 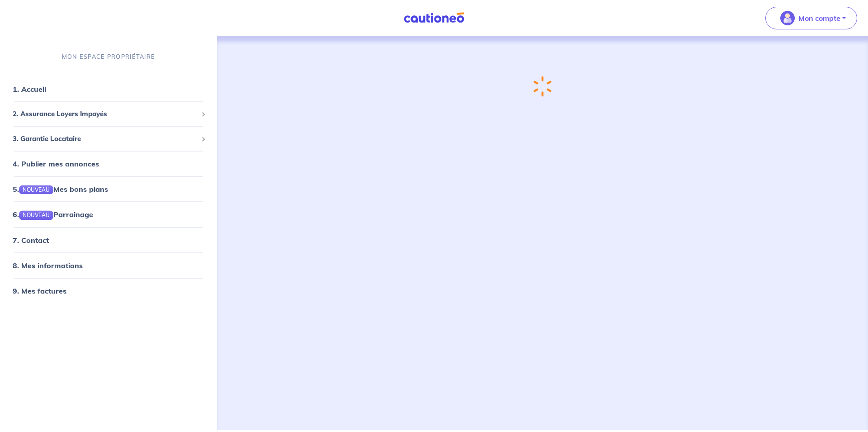 What do you see at coordinates (31, 240) in the screenshot?
I see `a: 7. Contact` at bounding box center [31, 240].